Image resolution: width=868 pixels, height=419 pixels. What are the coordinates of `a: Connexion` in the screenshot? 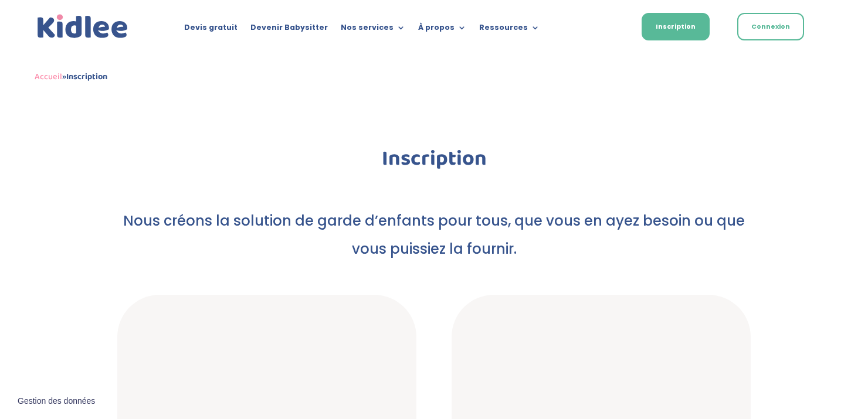 It's located at (770, 26).